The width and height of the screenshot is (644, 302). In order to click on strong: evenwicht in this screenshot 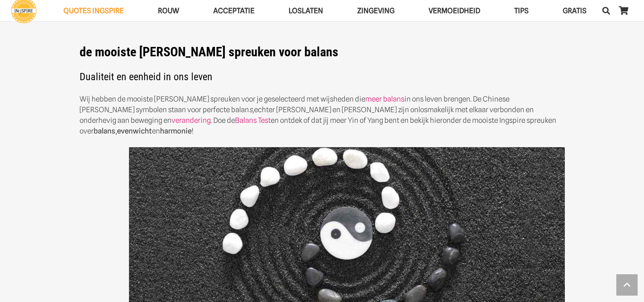, I will do `click(135, 131)`.